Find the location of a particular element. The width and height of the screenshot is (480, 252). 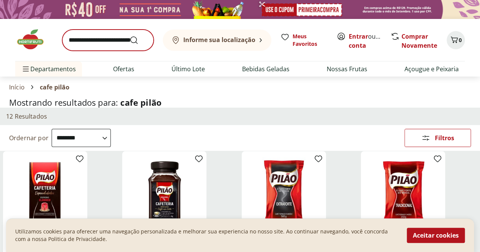

p: Utilizamos cookies para oferecer uma navegação personalizada e melhorar sua experiencia no nosso ... is located at coordinates (206, 236).